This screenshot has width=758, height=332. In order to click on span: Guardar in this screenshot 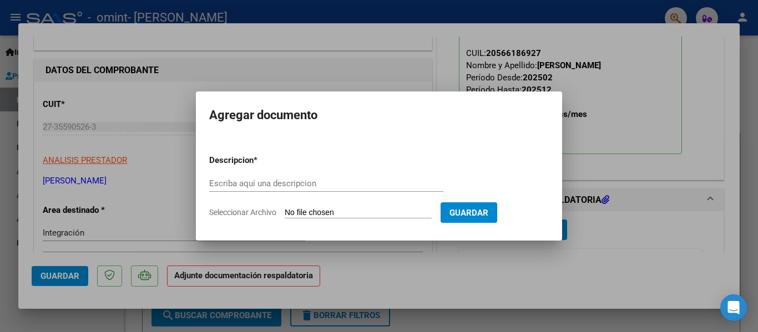, I will do `click(469, 213)`.